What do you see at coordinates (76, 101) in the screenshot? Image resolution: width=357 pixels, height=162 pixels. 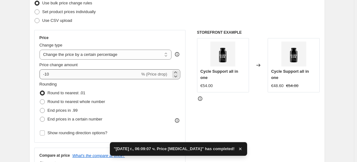 I see `span: Round to nearest whole number` at bounding box center [76, 101].